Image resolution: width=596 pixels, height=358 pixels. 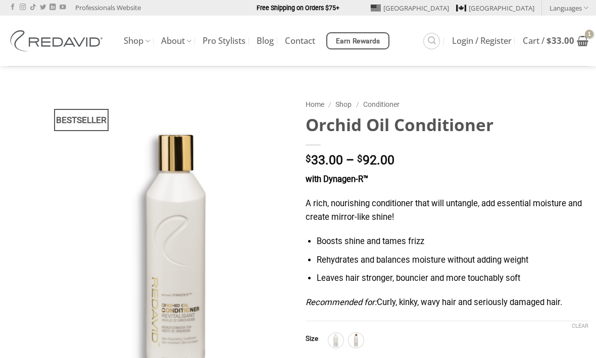 I want to click on bdi: 92.00, so click(x=376, y=160).